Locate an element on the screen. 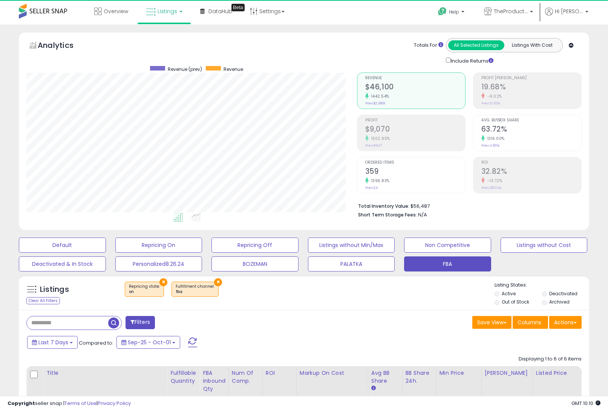 The height and width of the screenshot is (411, 608). span: Fulfillment channel : is located at coordinates (195, 289).